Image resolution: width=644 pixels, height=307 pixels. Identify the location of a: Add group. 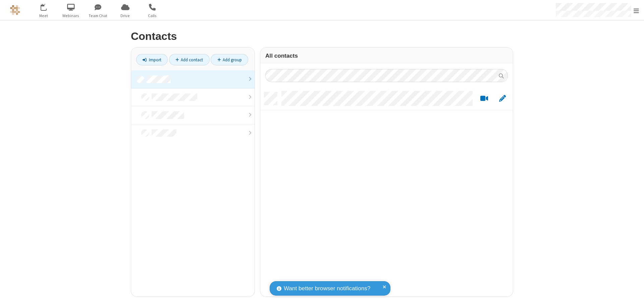
(230, 59).